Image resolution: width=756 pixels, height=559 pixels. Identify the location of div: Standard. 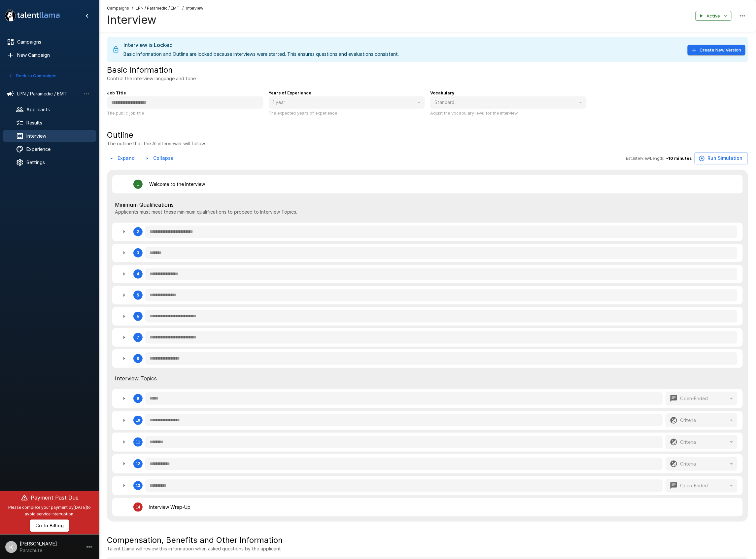
(508, 103).